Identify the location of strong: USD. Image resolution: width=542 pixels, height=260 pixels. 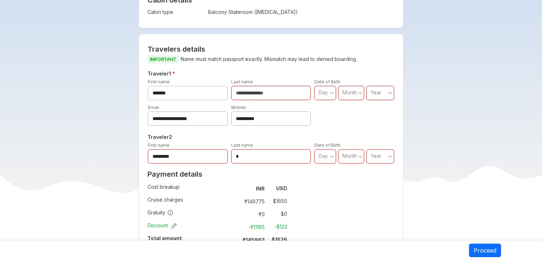
(282, 188).